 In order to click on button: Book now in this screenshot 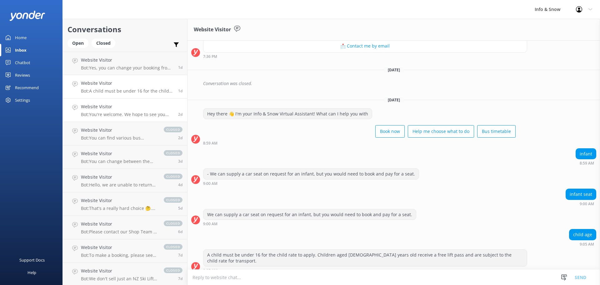, I will do `click(390, 131)`.